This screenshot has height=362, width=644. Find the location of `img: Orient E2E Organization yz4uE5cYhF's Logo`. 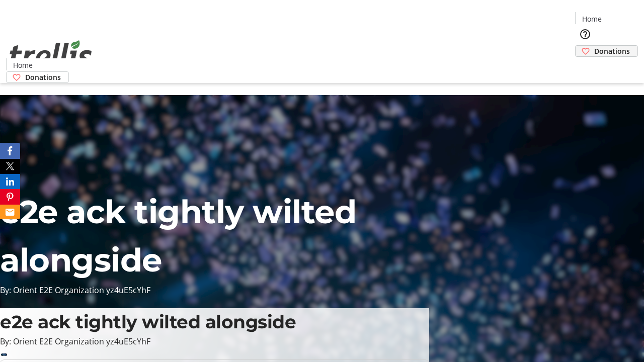

img: Orient E2E Organization yz4uE5cYhF's Logo is located at coordinates (51, 54).